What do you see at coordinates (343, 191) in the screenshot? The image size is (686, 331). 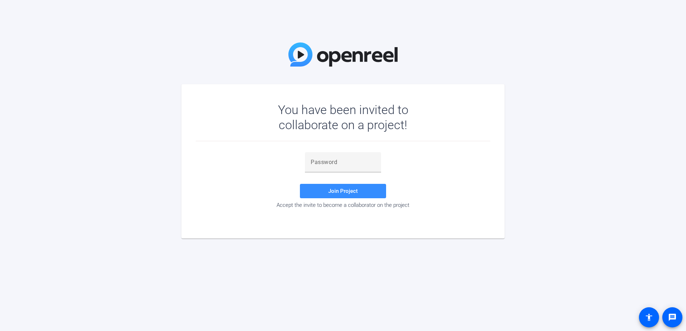 I see `span: Join Project` at bounding box center [343, 191].